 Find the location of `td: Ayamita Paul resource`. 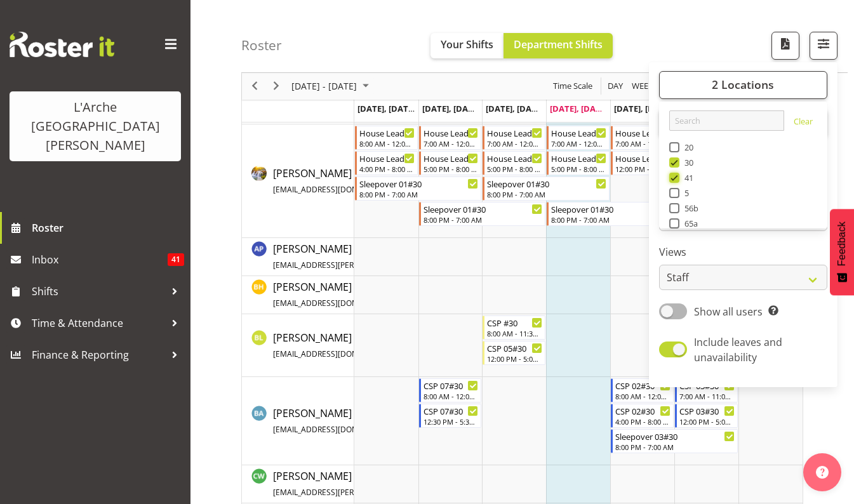

td: Ayamita Paul resource is located at coordinates (298, 258).